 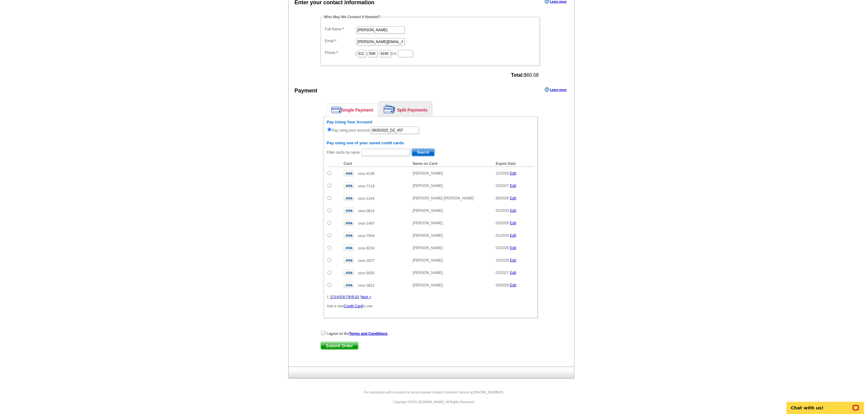 I want to click on legend: Who May We Contact If Needed?, so click(x=352, y=17).